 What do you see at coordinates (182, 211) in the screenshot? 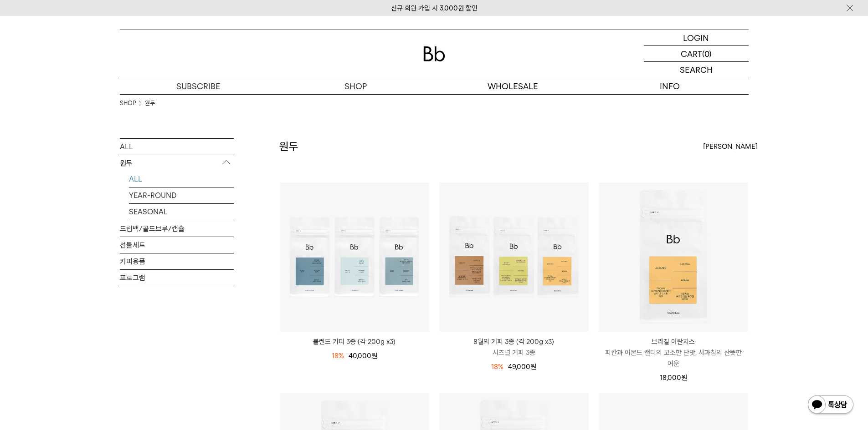
I see `a: SEASONAL` at bounding box center [182, 211].